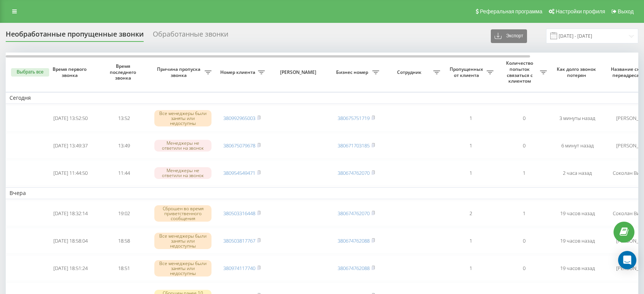 The height and width of the screenshot is (294, 644). I want to click on span: Время первого звонка, so click(70, 72).